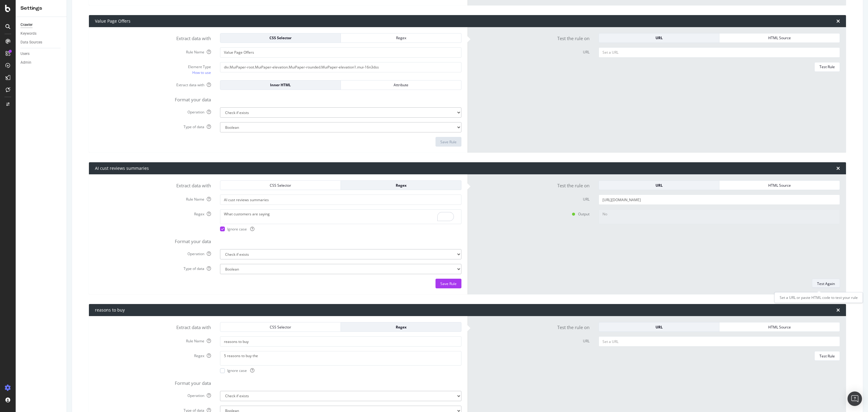 The image size is (868, 412). What do you see at coordinates (112, 21) in the screenshot?
I see `div: Value Page Offers` at bounding box center [112, 21].